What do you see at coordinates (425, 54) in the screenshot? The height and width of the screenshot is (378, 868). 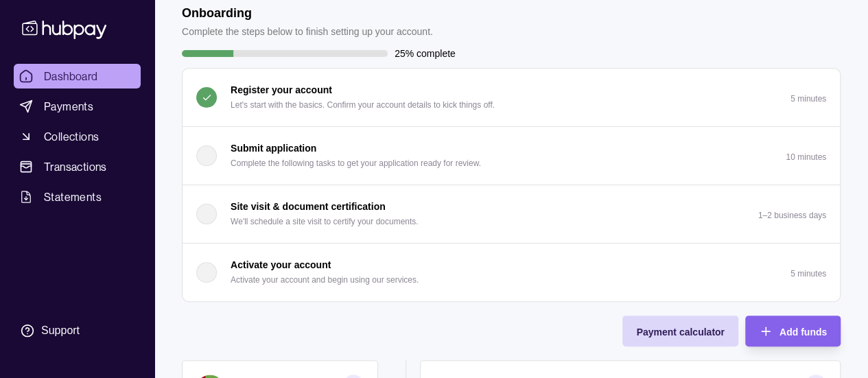 I see `p: 25% complete` at bounding box center [425, 54].